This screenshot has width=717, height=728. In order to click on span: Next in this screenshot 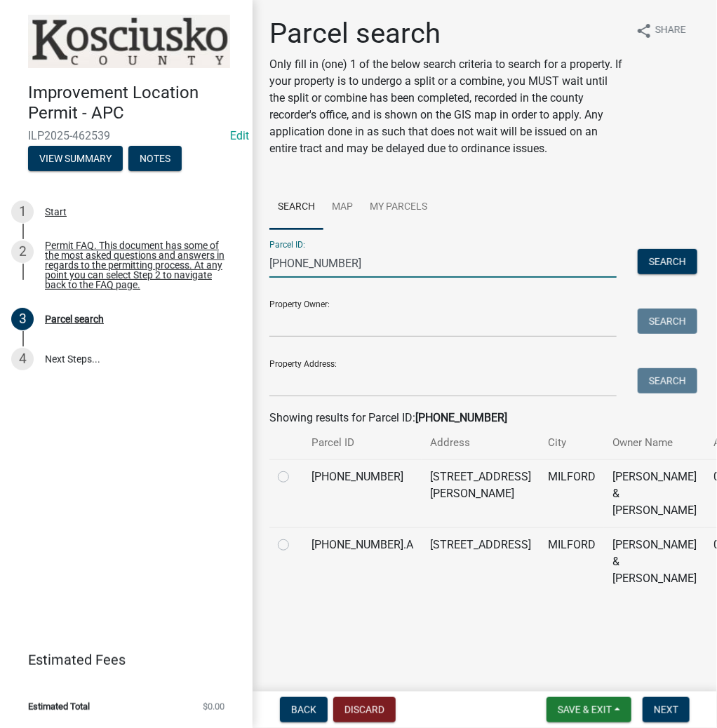, I will do `click(666, 710)`.